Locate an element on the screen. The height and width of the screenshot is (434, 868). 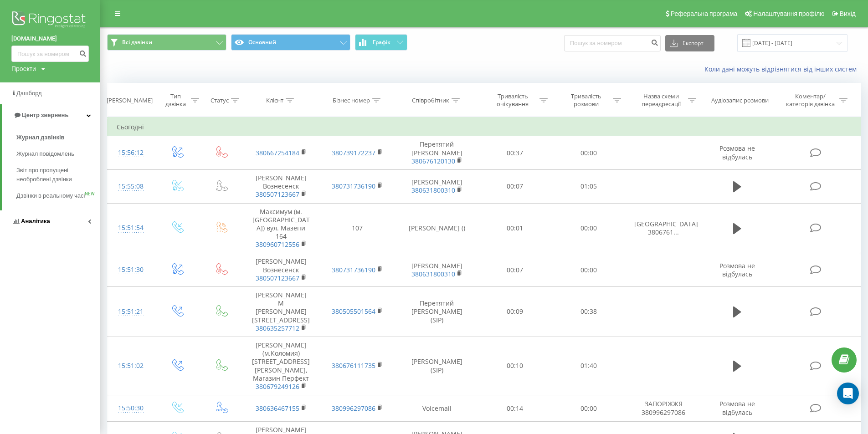
div: 15:50:30 is located at coordinates (131, 408).